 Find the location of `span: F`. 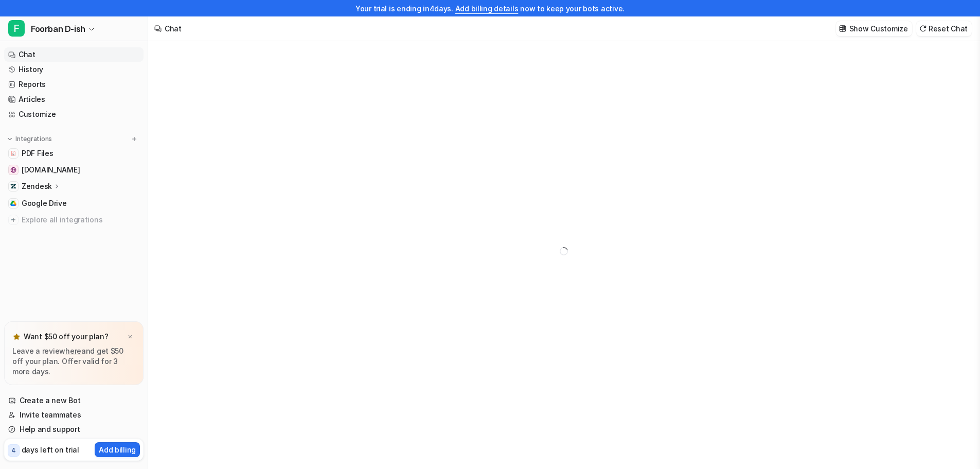

span: F is located at coordinates (17, 28).